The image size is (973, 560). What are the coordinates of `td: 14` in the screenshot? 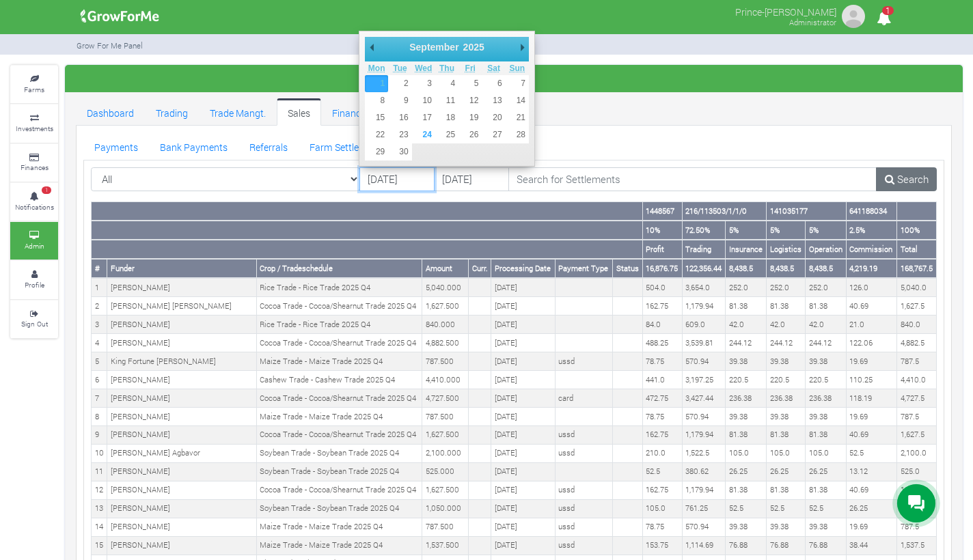 It's located at (99, 527).